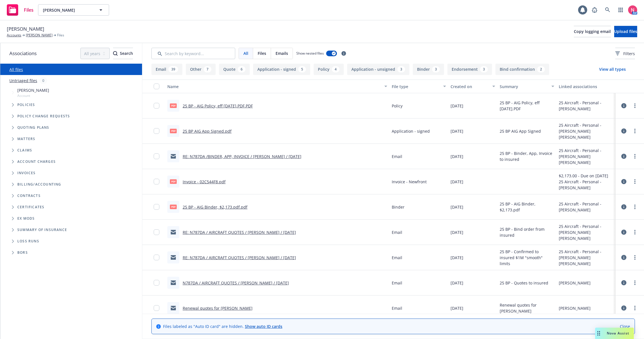  I want to click on input: Select all, so click(157, 87).